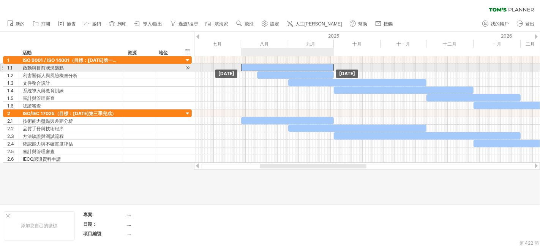 Image resolution: width=540 pixels, height=247 pixels. What do you see at coordinates (10, 68) in the screenshot?
I see `font: 1.1` at bounding box center [10, 68].